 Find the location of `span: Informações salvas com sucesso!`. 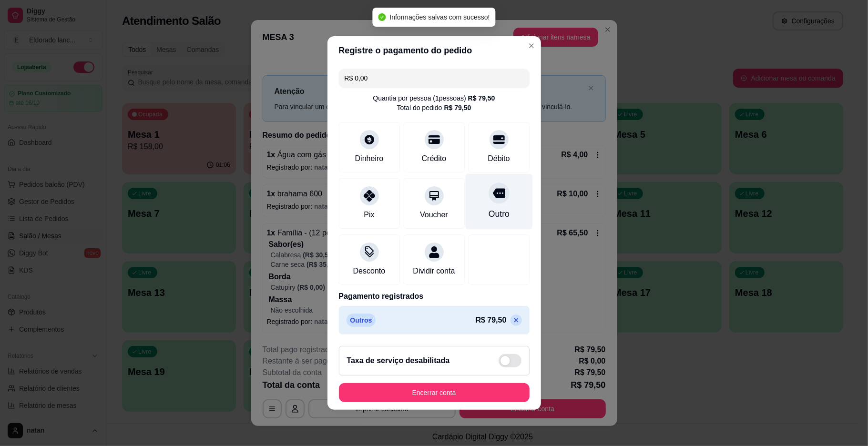

span: Informações salvas com sucesso! is located at coordinates (439, 17).